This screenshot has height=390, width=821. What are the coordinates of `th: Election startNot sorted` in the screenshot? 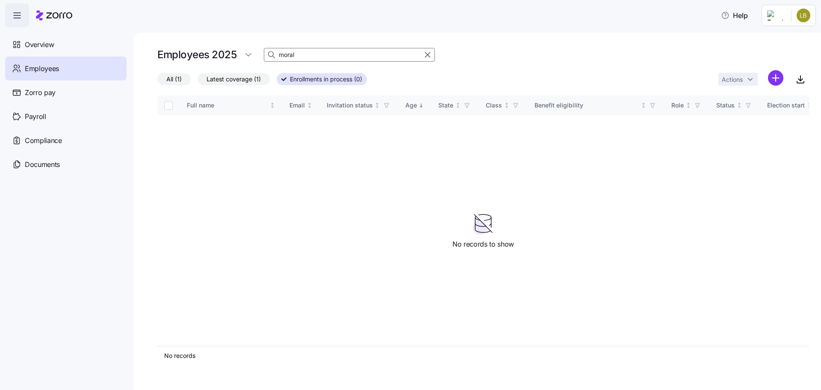 It's located at (790, 105).